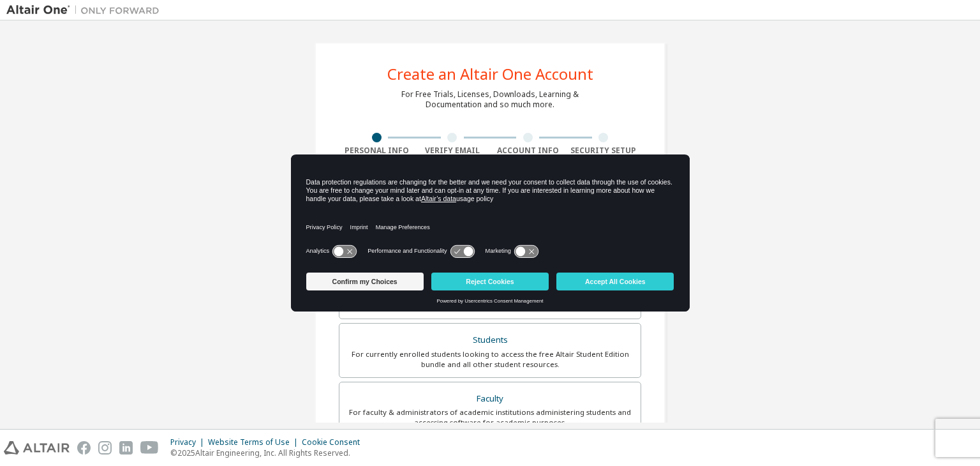 Image resolution: width=980 pixels, height=466 pixels. Describe the element at coordinates (126, 447) in the screenshot. I see `img: linkedin.svg` at that location.